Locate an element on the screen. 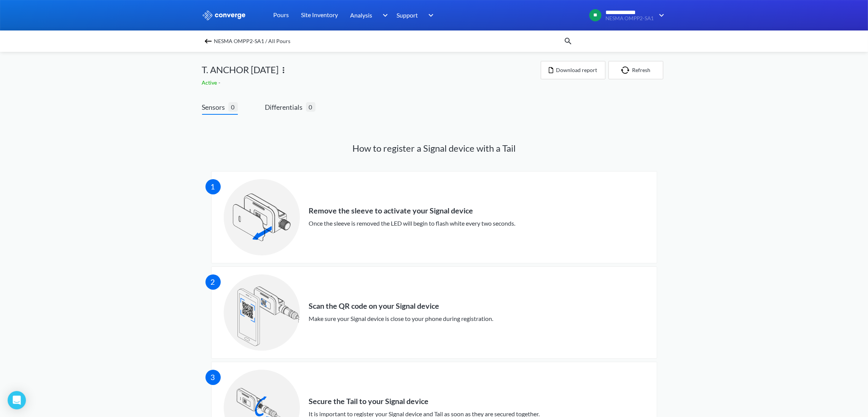  div: Secure the Tail to your Signal device is located at coordinates (424, 401).